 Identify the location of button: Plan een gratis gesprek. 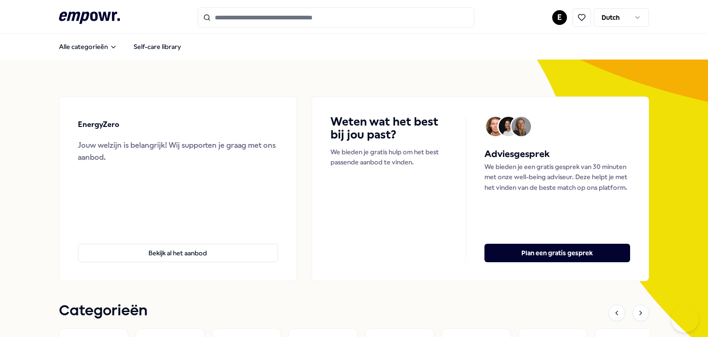
(557, 253).